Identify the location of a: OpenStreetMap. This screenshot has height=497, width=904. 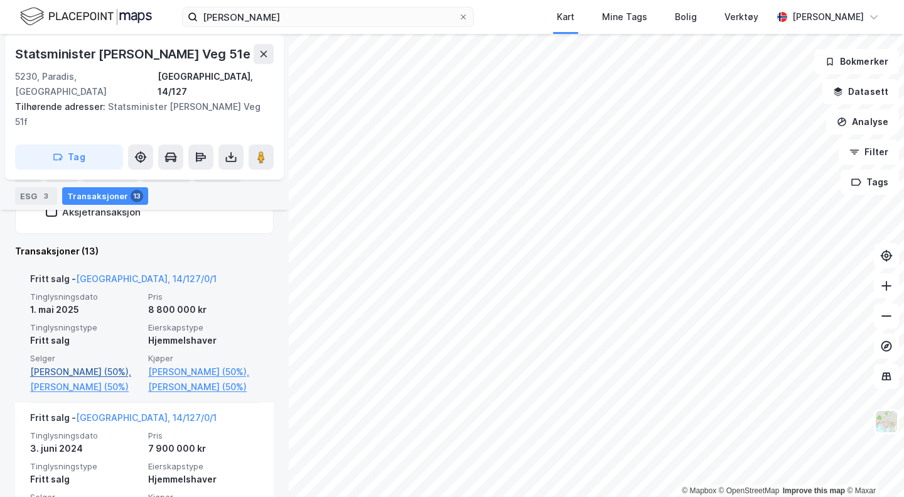
(749, 490).